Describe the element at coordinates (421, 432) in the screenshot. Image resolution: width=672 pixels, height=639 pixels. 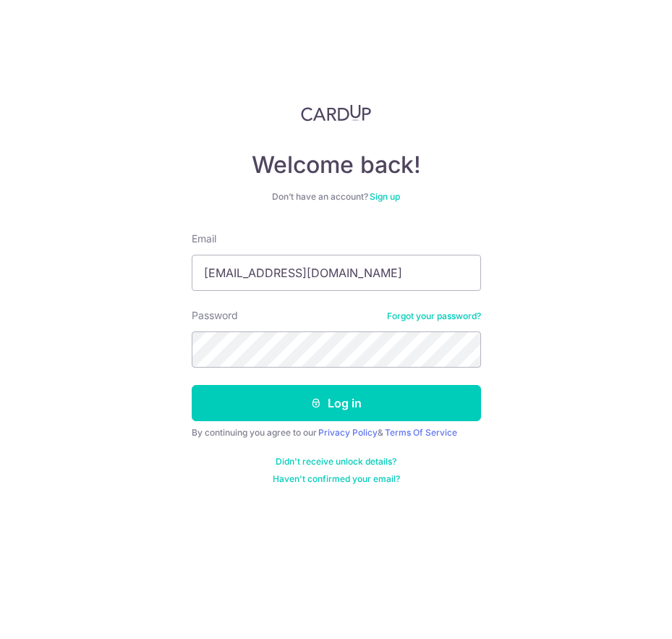
I see `a: Terms Of Service` at that location.